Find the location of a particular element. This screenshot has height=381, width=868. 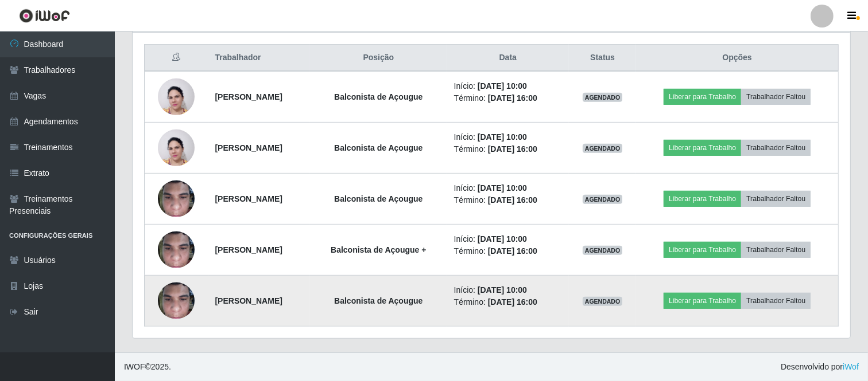

th: Opções is located at coordinates (737, 58).